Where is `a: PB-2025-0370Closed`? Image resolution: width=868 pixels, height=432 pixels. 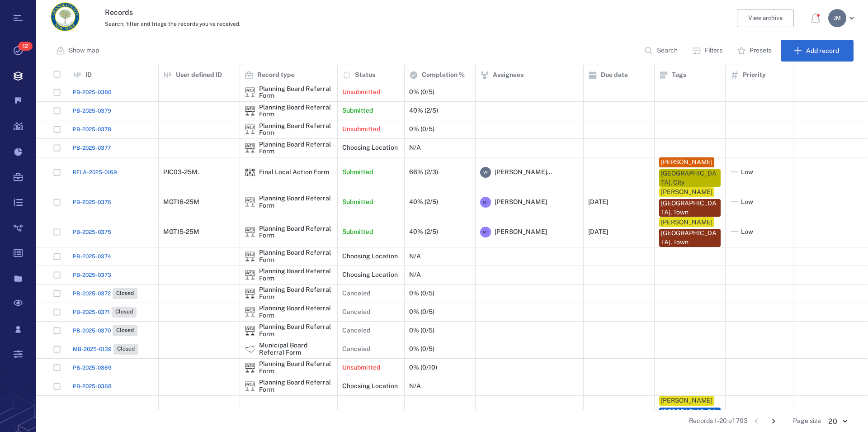 a: PB-2025-0370Closed is located at coordinates (105, 331).